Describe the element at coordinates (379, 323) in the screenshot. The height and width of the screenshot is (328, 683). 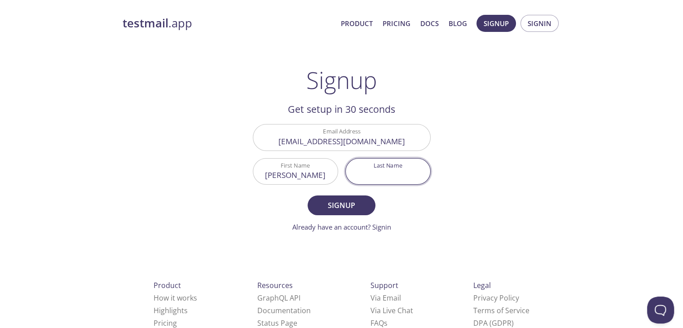
I see `a: FAQ` at that location.